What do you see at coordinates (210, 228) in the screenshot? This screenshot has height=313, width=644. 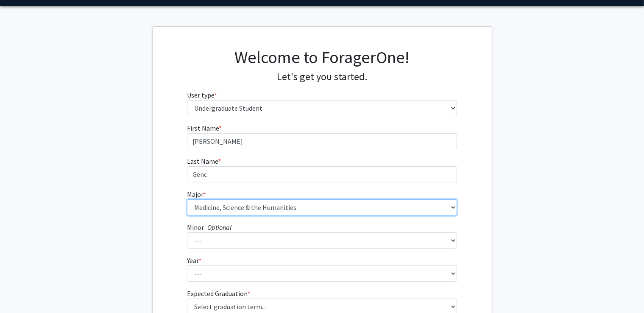 I see `label: Minor` at bounding box center [210, 228].